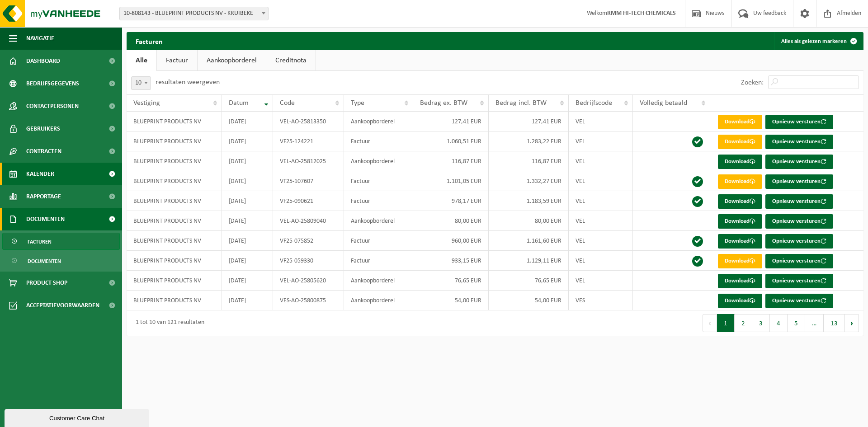  What do you see at coordinates (43, 61) in the screenshot?
I see `span: Dashboard` at bounding box center [43, 61].